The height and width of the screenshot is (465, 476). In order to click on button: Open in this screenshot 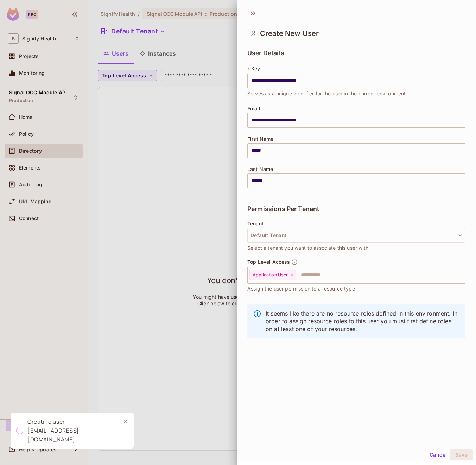, I will do `click(462, 275)`.